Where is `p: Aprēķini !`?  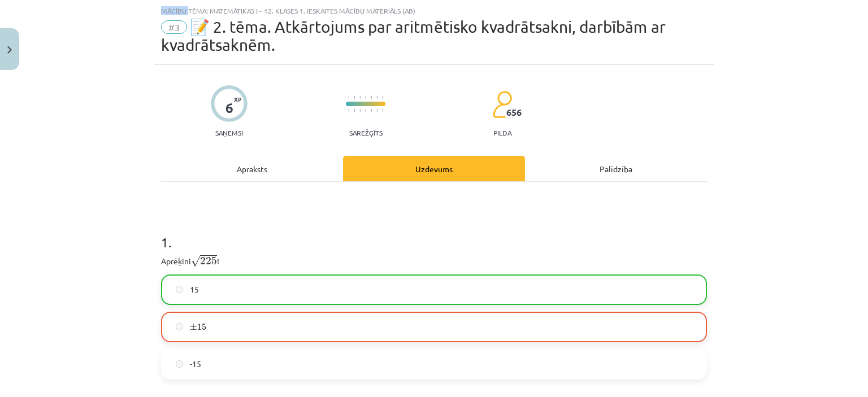 p: Aprēķini ! is located at coordinates (434, 260).